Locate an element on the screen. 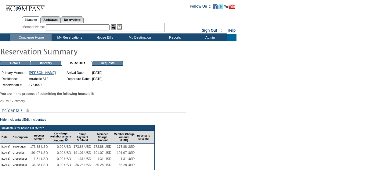 The width and height of the screenshot is (386, 170). img: Reservations is located at coordinates (119, 27).